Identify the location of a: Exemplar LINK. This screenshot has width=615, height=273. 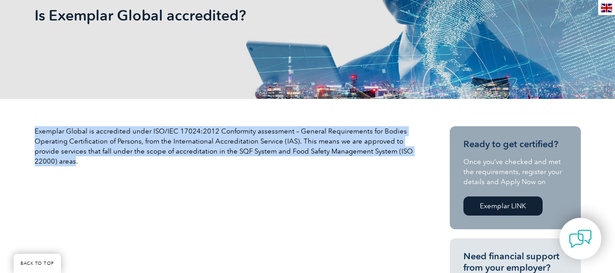
(503, 206).